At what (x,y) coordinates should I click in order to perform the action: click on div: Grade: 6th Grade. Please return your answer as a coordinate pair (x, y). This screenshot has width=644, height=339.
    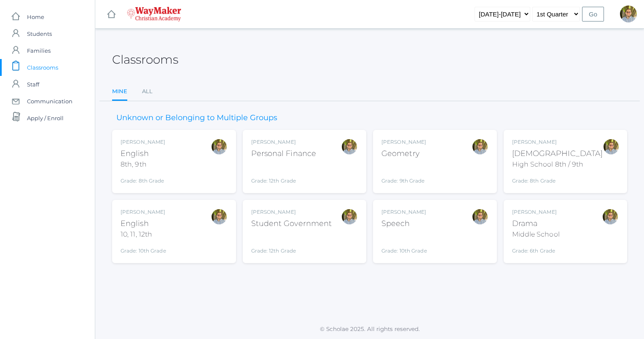
    Looking at the image, I should click on (536, 249).